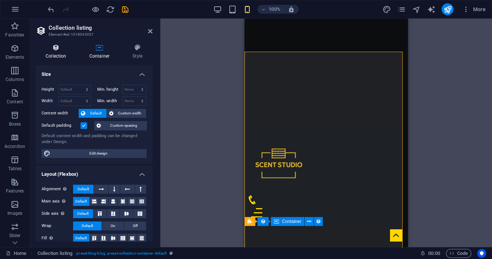 Image resolution: width=492 pixels, height=259 pixels. I want to click on span: . preset-blog-blog .preset-collection-container-default, so click(121, 253).